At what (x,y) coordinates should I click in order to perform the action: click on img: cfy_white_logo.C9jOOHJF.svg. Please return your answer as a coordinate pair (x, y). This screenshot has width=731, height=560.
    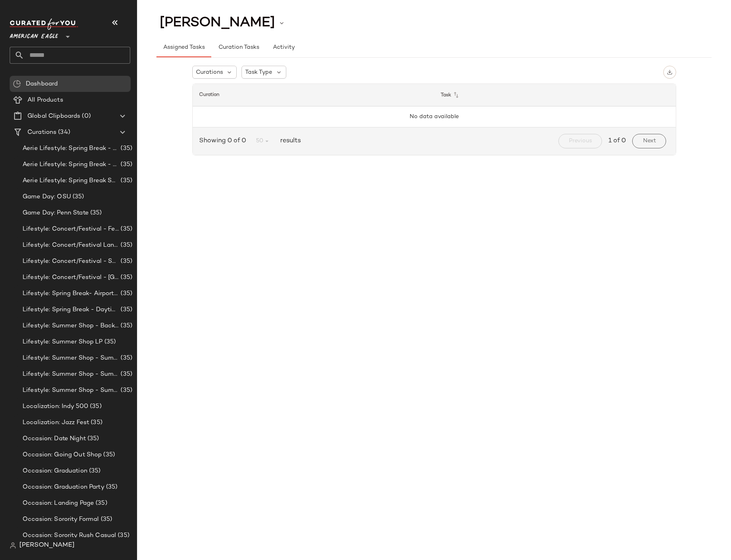
    Looking at the image, I should click on (44, 24).